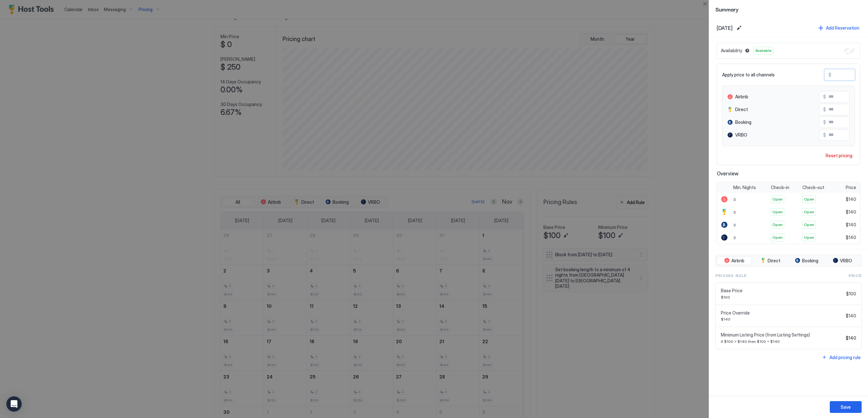 The width and height of the screenshot is (868, 418). I want to click on div: Save, so click(845, 407).